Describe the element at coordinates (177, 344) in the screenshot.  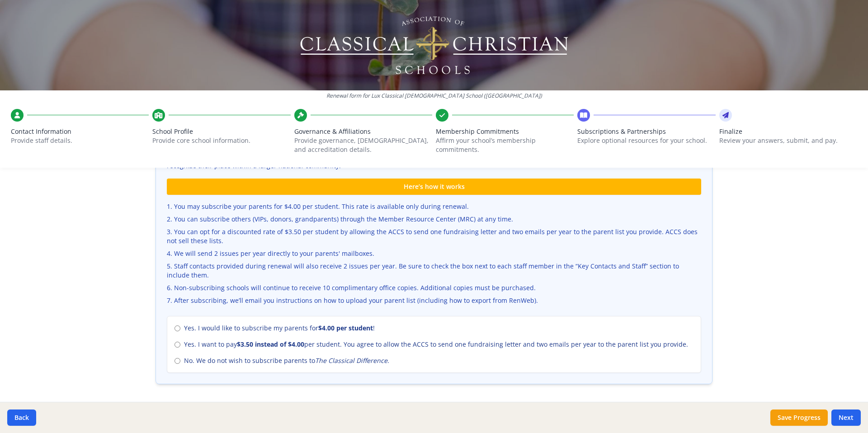
I see `input: Yes. I want to pay$3.50 instead of $4.00per student. You agree to allow the ACCS to send one fund...` at that location.